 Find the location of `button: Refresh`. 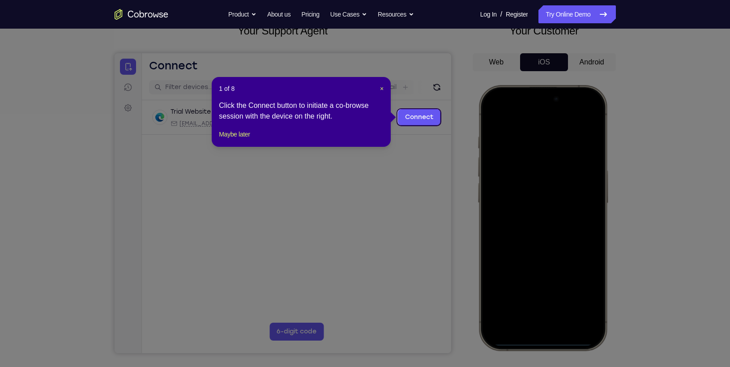

button: Refresh is located at coordinates (322, 34).